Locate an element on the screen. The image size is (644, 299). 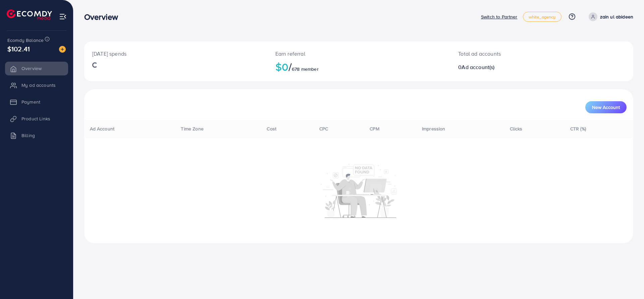
span: $102.41 is located at coordinates (18, 48).